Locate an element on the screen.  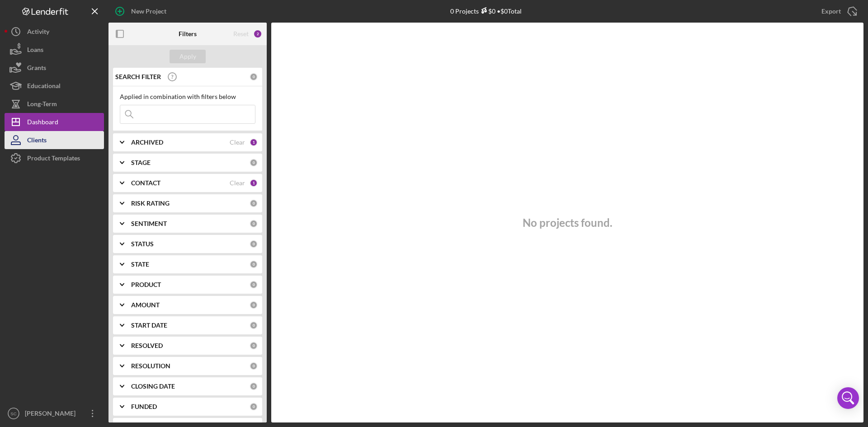
a: Long-Term is located at coordinates (54, 104).